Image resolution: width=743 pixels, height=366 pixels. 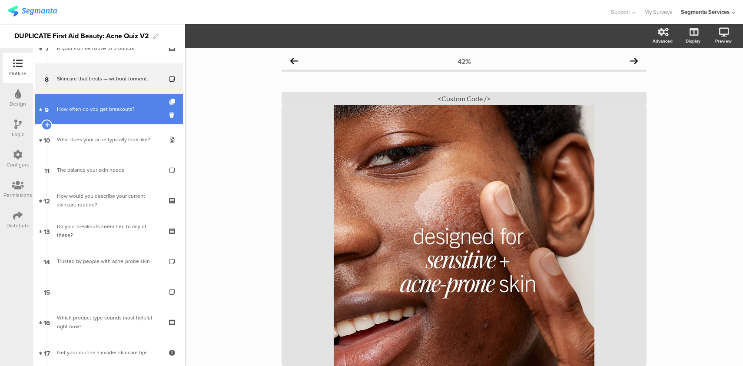 I want to click on a: 13 Do your breakouts seem tied to any of these?, so click(x=109, y=231).